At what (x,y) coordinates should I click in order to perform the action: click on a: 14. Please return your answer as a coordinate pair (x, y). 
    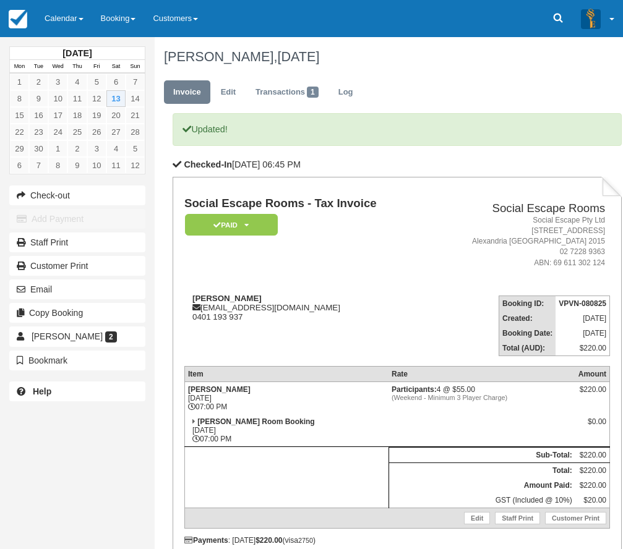
    Looking at the image, I should click on (135, 98).